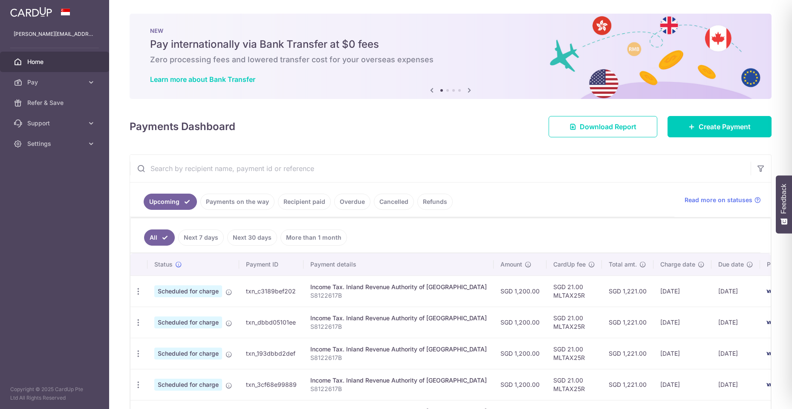  Describe the element at coordinates (440, 168) in the screenshot. I see `input: Search by recipient name, payment id or reference` at that location.